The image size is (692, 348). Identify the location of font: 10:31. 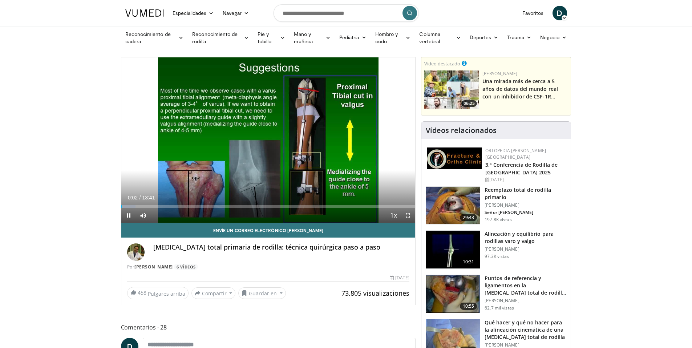
(468, 261).